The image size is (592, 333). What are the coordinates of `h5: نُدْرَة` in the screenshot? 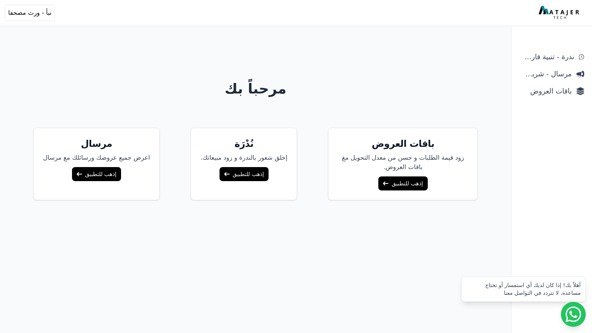 It's located at (244, 144).